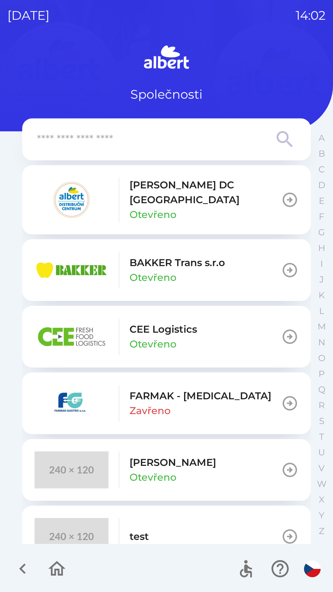 This screenshot has width=333, height=592. Describe the element at coordinates (322, 421) in the screenshot. I see `button: S` at that location.